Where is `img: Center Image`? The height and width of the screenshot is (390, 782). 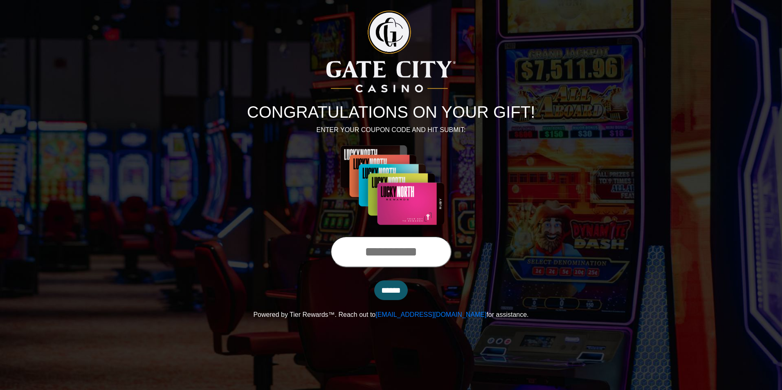
img: Center Image is located at coordinates (391, 186).